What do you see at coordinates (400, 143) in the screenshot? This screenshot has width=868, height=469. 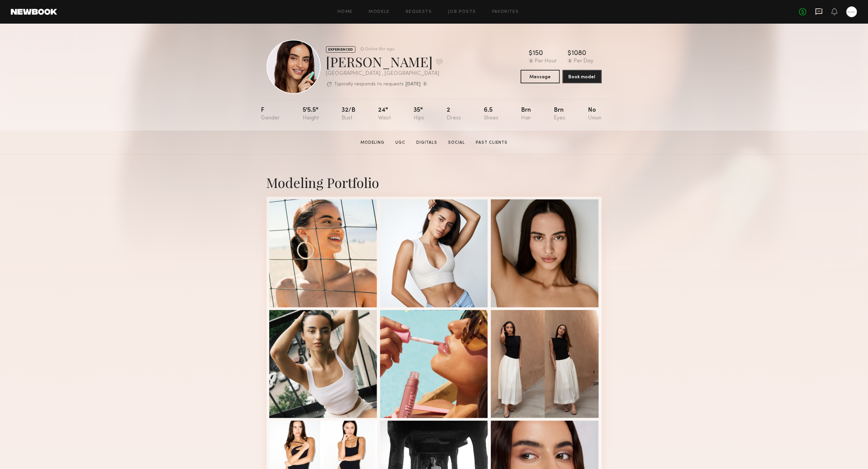 I see `a: UGC` at bounding box center [400, 143].